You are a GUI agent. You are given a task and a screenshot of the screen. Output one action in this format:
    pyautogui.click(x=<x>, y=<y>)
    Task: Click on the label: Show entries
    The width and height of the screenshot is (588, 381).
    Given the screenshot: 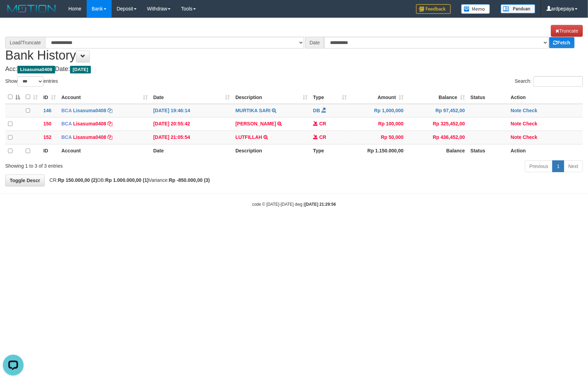 What is the action you would take?
    pyautogui.click(x=32, y=81)
    